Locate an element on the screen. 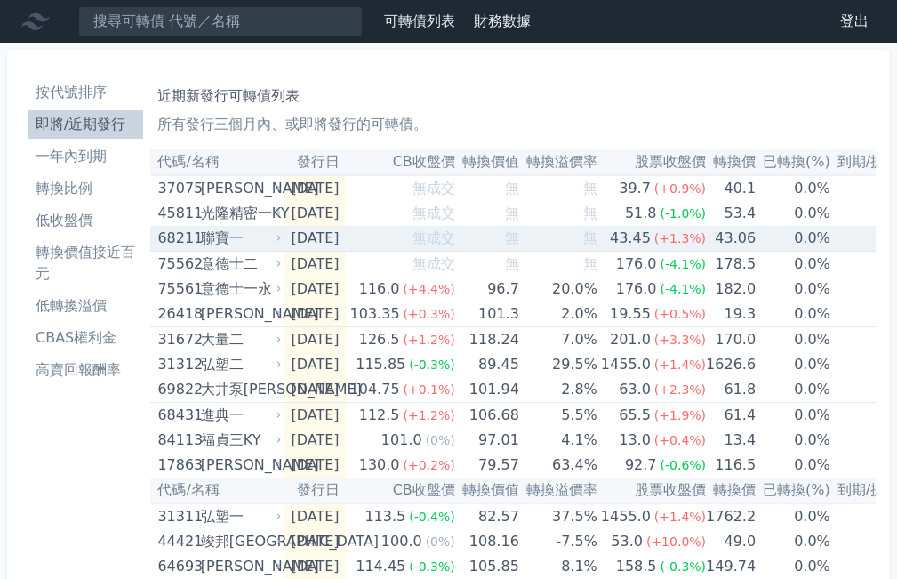  td: 106.68 is located at coordinates (487, 415).